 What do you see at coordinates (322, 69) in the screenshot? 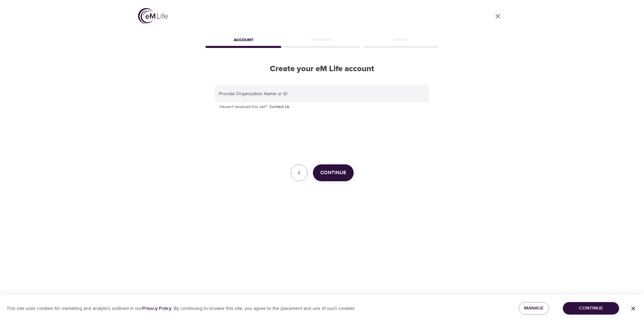
I see `h2: Create your eM Life account` at bounding box center [322, 69].